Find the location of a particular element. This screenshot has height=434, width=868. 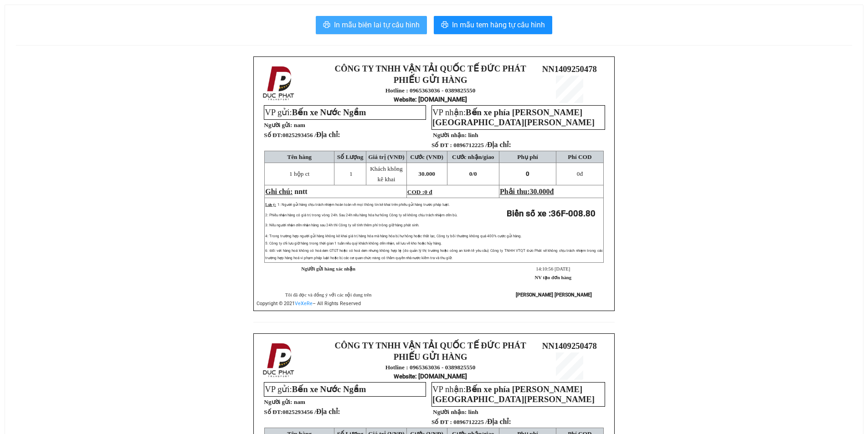

span: 5: Công ty chỉ lưu giữ hàng trong thời gian 1 tuần nếu quý khách không đến nhận, sẽ lưu về kho ho... is located at coordinates (353, 243).